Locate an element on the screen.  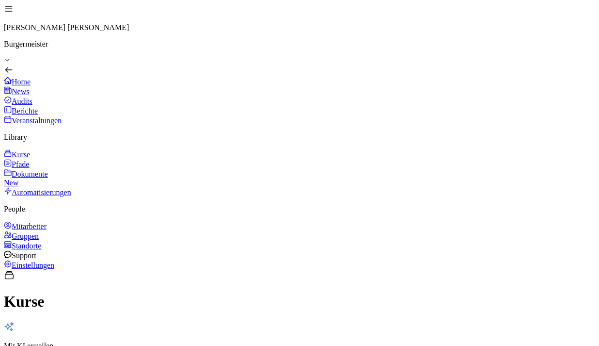
a: Automatisierungen is located at coordinates (300, 192).